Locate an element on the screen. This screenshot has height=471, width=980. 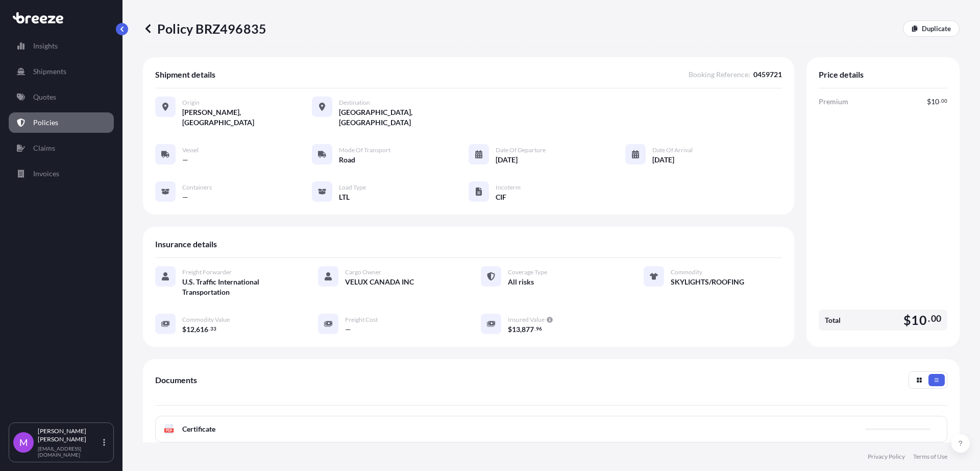
a: Invoices is located at coordinates (61, 174).